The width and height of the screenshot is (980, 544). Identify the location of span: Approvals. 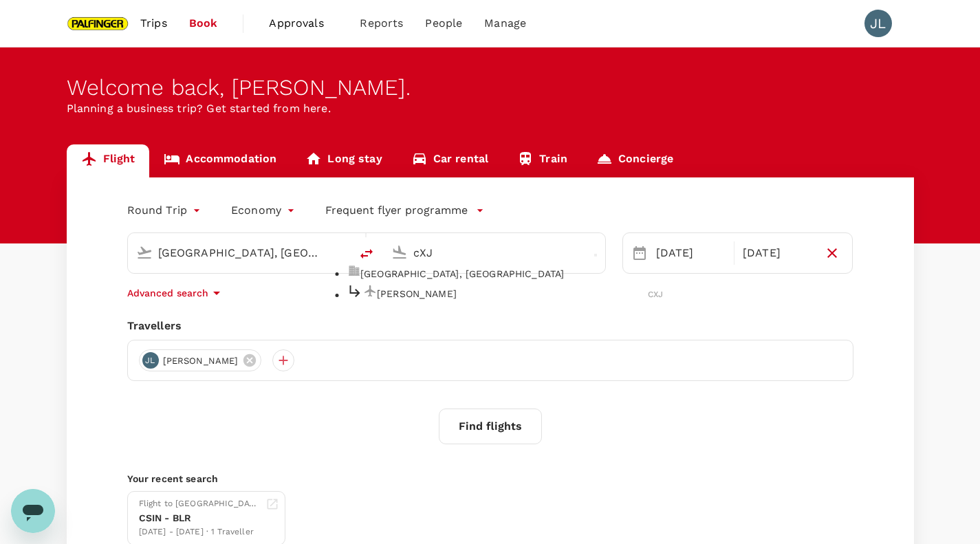
(303, 23).